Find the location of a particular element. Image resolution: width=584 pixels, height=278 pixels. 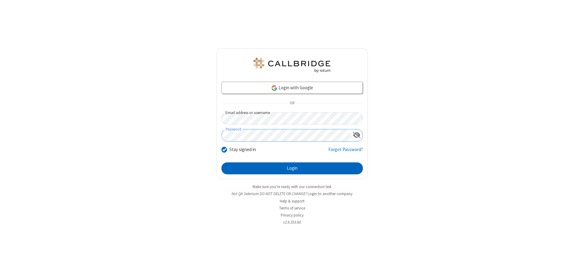

a: Terms of service is located at coordinates (292, 208).